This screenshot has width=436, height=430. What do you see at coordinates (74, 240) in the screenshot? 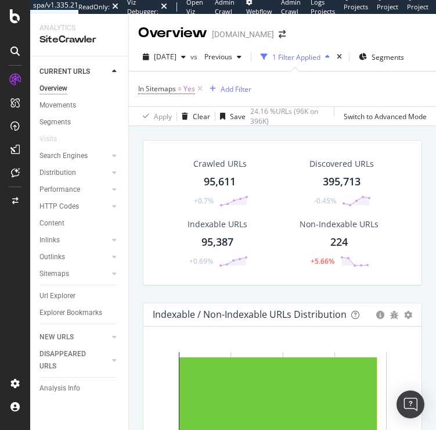
I see `a: Inlinks` at bounding box center [74, 240].